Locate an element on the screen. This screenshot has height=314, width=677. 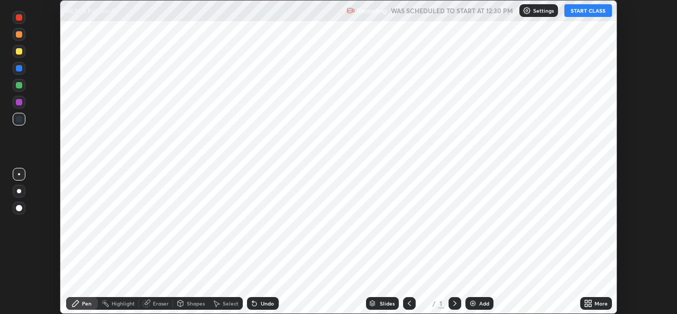
img: class-settings-icons is located at coordinates (527, 11).